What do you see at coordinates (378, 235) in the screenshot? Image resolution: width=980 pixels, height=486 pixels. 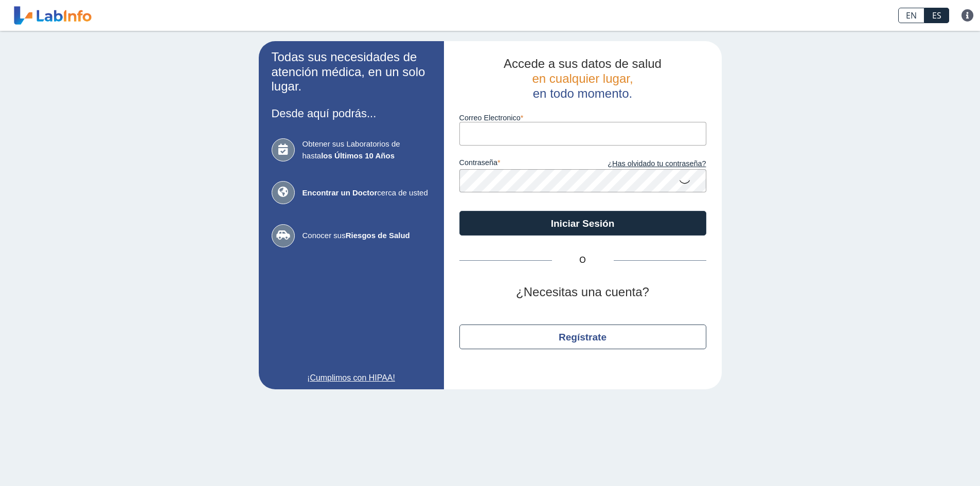 I see `b: Riesgos de Salud` at bounding box center [378, 235].